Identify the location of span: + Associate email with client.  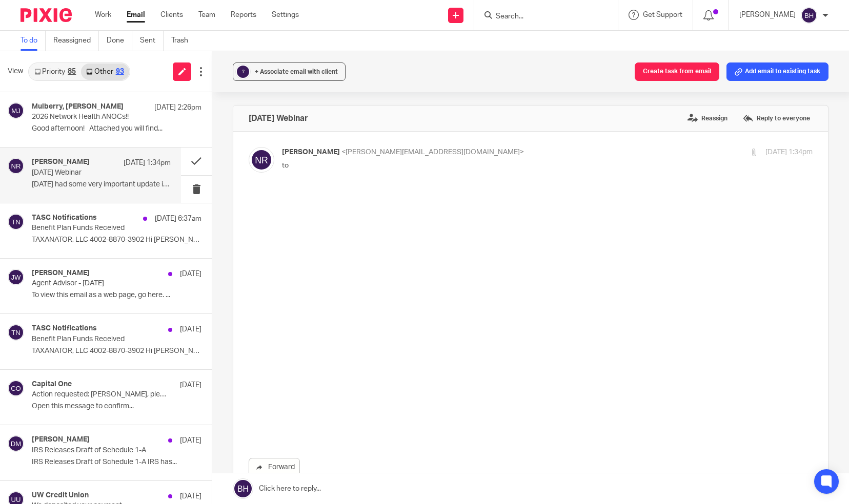
(296, 71).